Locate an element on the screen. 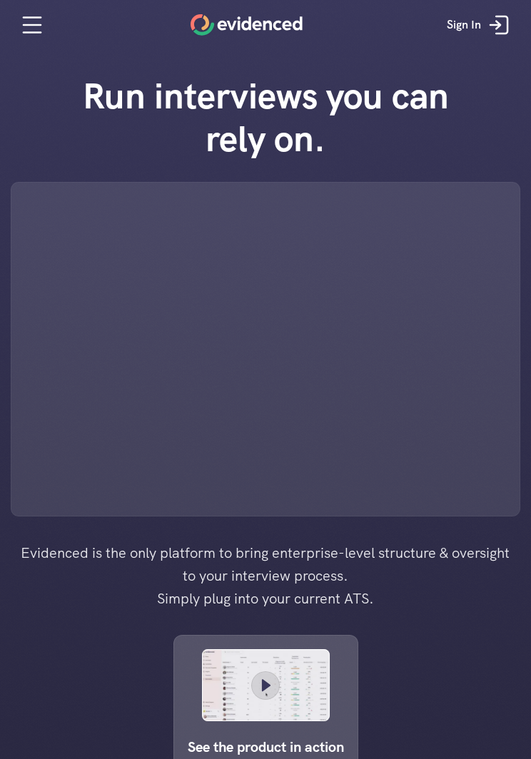 Image resolution: width=531 pixels, height=759 pixels. h1: Run interviews you can rely on. is located at coordinates (266, 118).